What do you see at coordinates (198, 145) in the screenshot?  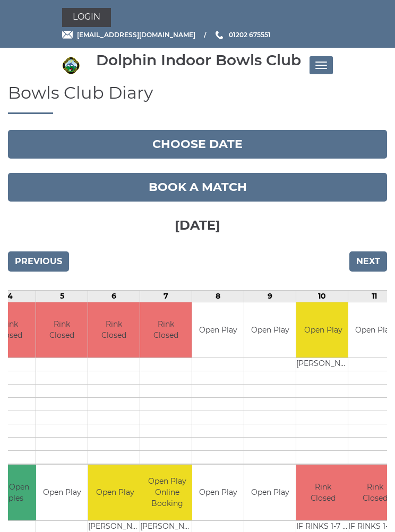 I see `button: Choose date` at bounding box center [198, 145].